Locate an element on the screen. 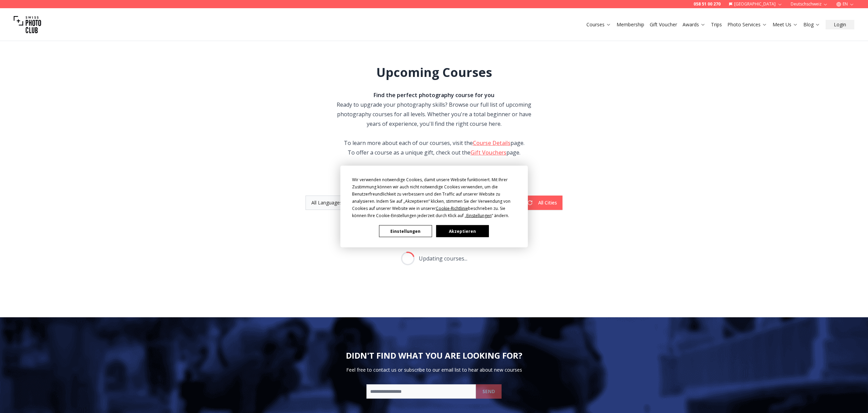 The image size is (868, 413). div: Wir verwenden notwendige Cookies, damit unsere Website funktioniert. Mit Ihrer Zustimmung können ... is located at coordinates (434, 198).